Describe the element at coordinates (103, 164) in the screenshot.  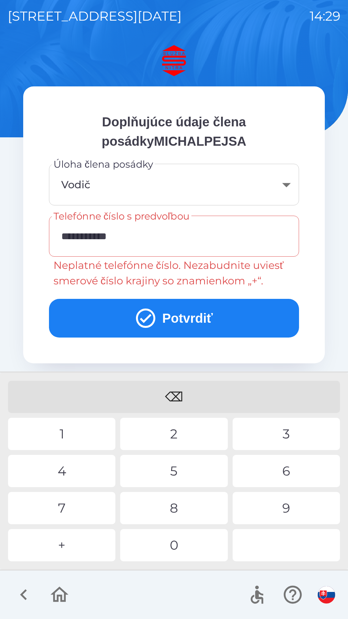
I see `label: Úloha člena posádky` at that location.